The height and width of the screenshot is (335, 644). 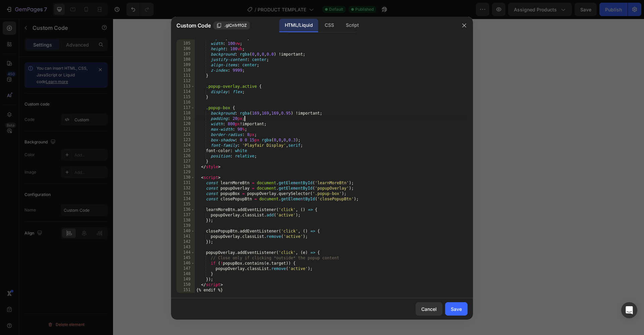 I want to click on div: HTML/Liquid, so click(x=299, y=25).